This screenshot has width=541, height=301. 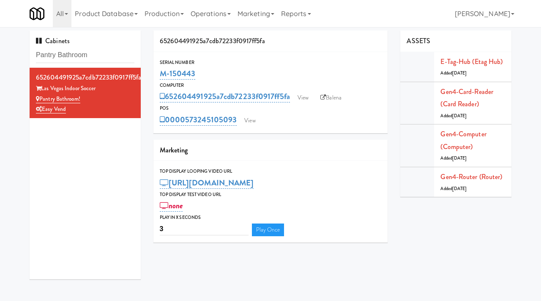 I want to click on a: E-tag-hub (Etag Hub), so click(x=471, y=61).